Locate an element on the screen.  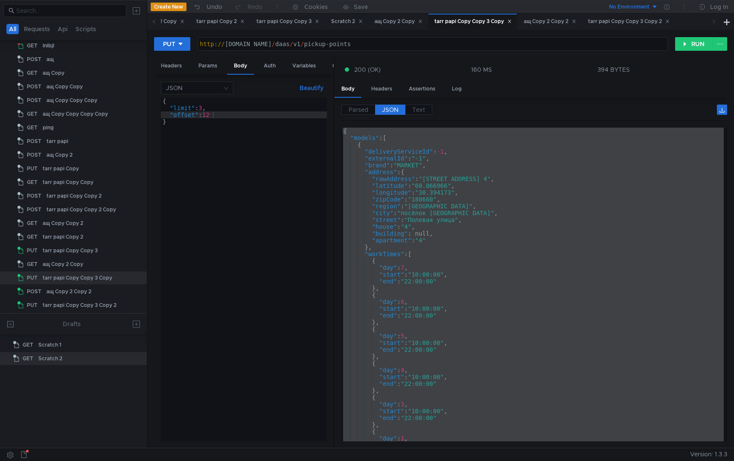
div: ащ is located at coordinates (50, 59).